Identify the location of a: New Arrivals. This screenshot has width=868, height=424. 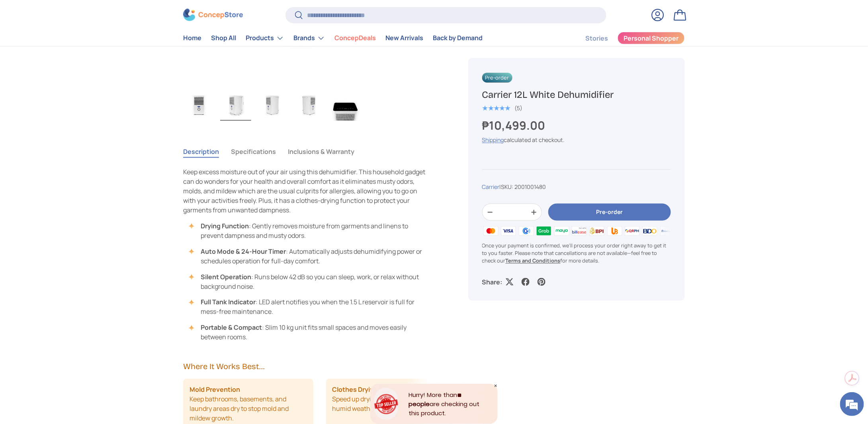
(404, 38).